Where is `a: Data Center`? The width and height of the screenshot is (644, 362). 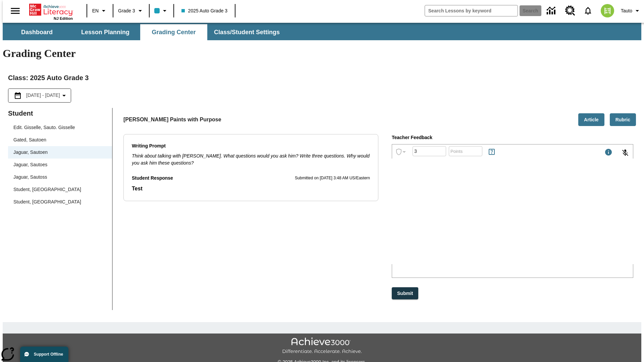
a: Data Center is located at coordinates (552, 11).